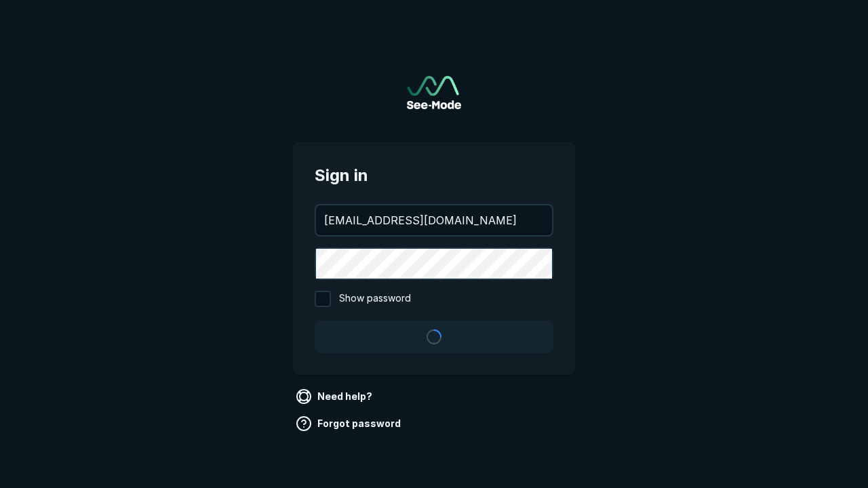 This screenshot has width=868, height=488. What do you see at coordinates (434, 92) in the screenshot?
I see `img: See-Mode Logo` at bounding box center [434, 92].